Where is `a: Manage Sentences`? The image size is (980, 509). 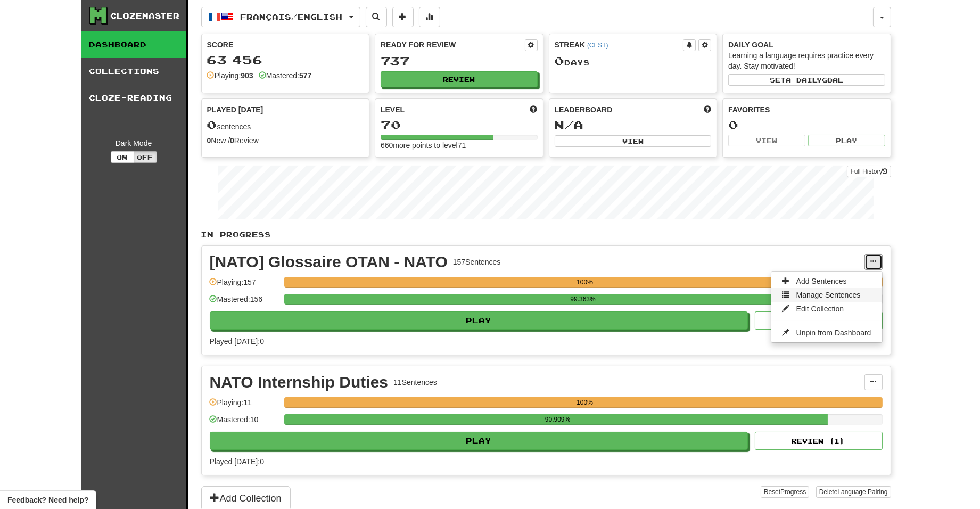
a: Manage Sentences is located at coordinates (826, 295).